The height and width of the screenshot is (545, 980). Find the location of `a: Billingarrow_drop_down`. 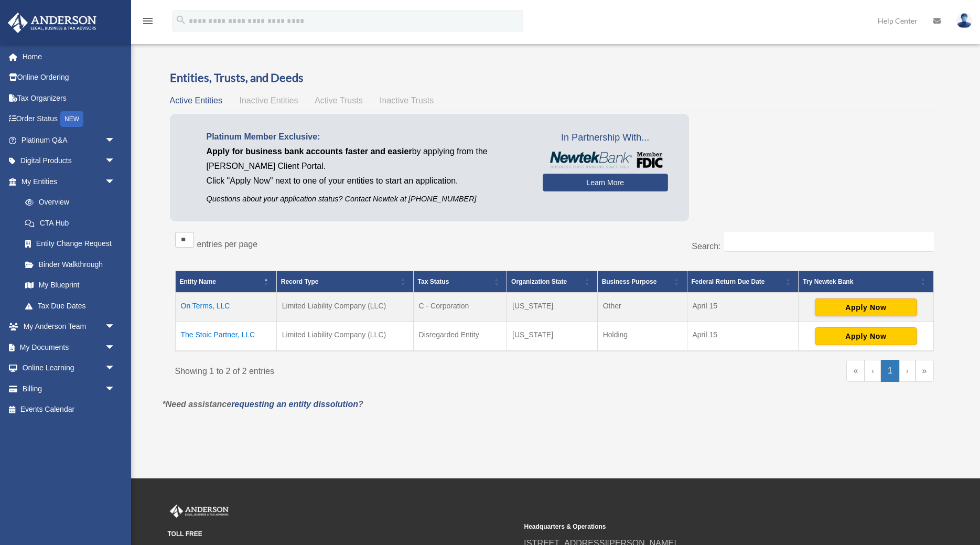

a: Billingarrow_drop_down is located at coordinates (69, 389).